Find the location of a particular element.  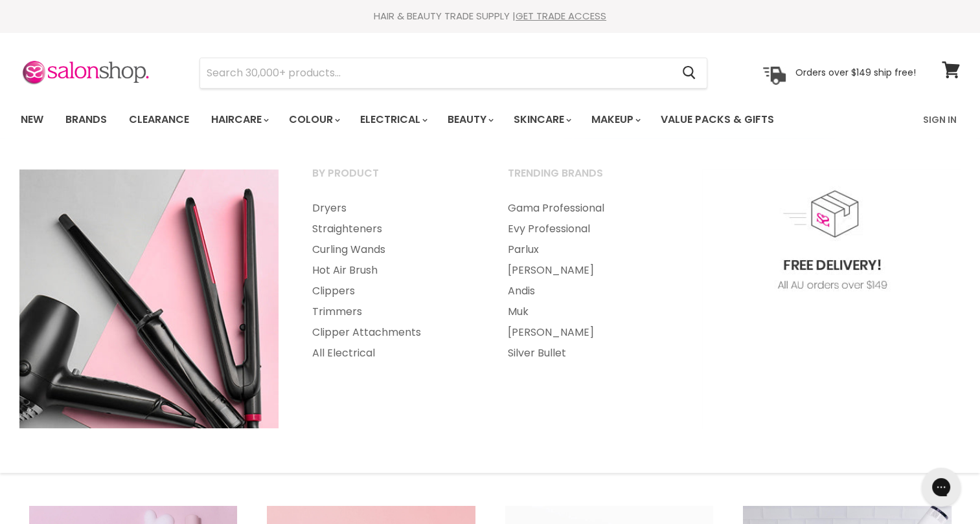

a: Value Packs & Gifts is located at coordinates (717, 120).